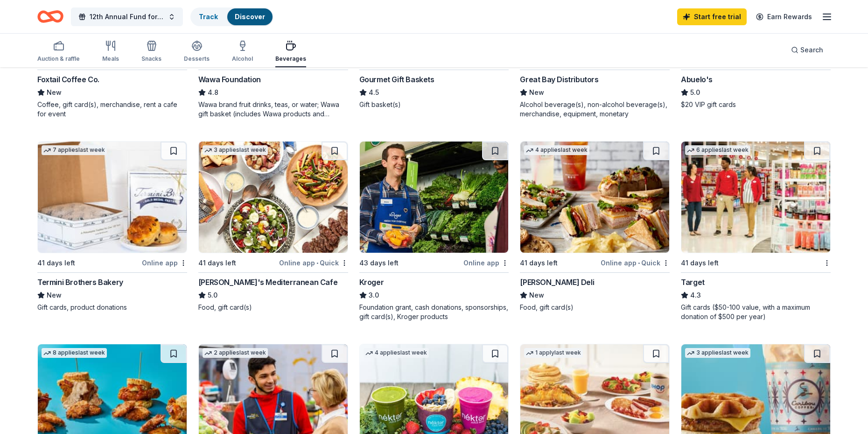 The height and width of the screenshot is (434, 868). Describe the element at coordinates (396, 79) in the screenshot. I see `div: Gourmet Gift Baskets` at that location.